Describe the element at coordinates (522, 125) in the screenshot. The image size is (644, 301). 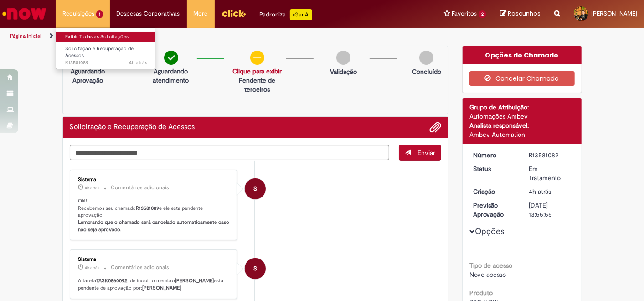
I see `div: Analista responsável:` at that location.